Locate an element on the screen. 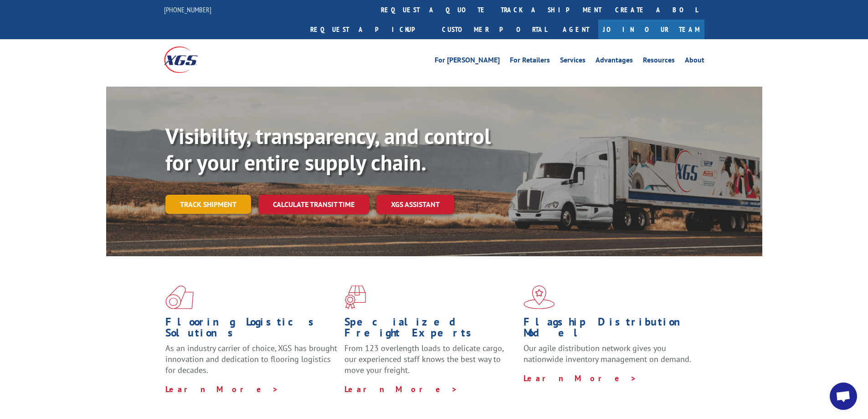 This screenshot has width=868, height=419. a: For Retailers is located at coordinates (530, 62).